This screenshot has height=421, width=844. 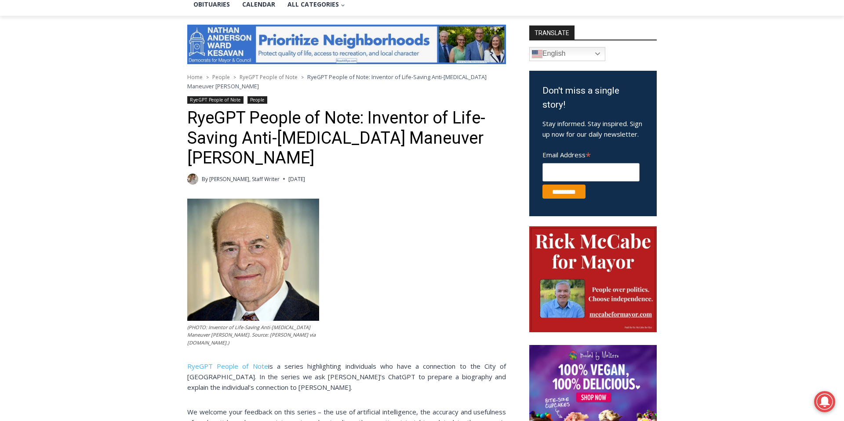 What do you see at coordinates (205, 179) in the screenshot?
I see `span: By` at bounding box center [205, 179].